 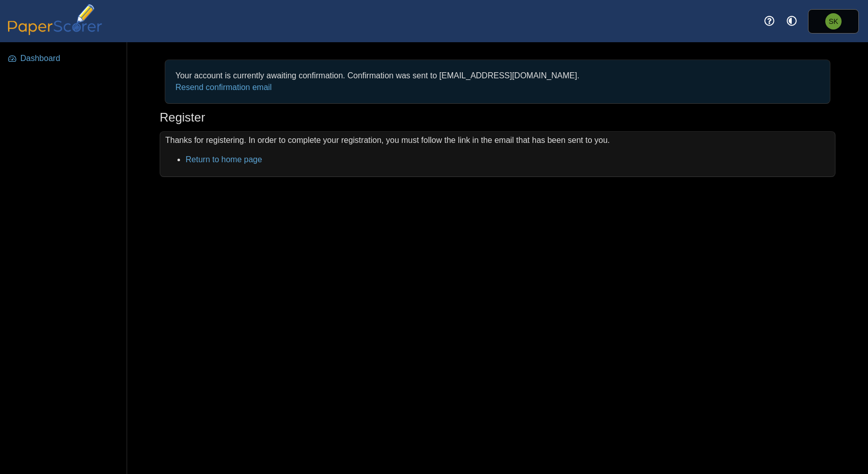 What do you see at coordinates (223, 87) in the screenshot?
I see `a: Resend confirmation email` at bounding box center [223, 87].